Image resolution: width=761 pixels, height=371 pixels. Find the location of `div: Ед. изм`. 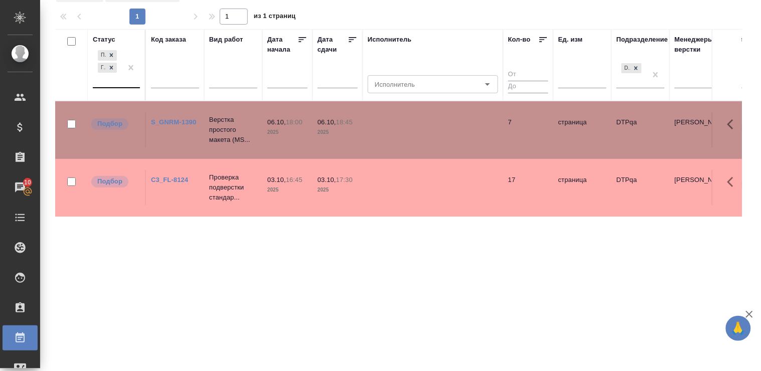

div: Ед. изм is located at coordinates (570, 40).